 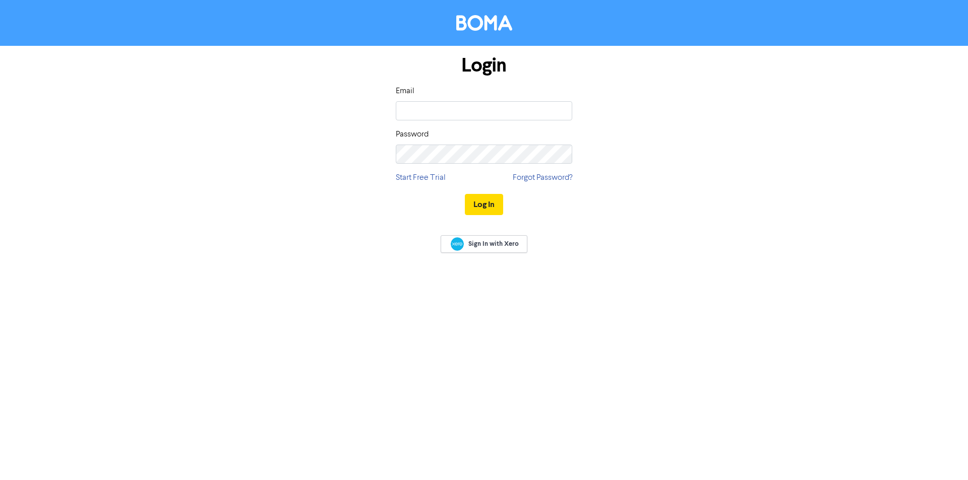 I want to click on a: Forgot Password?, so click(x=543, y=178).